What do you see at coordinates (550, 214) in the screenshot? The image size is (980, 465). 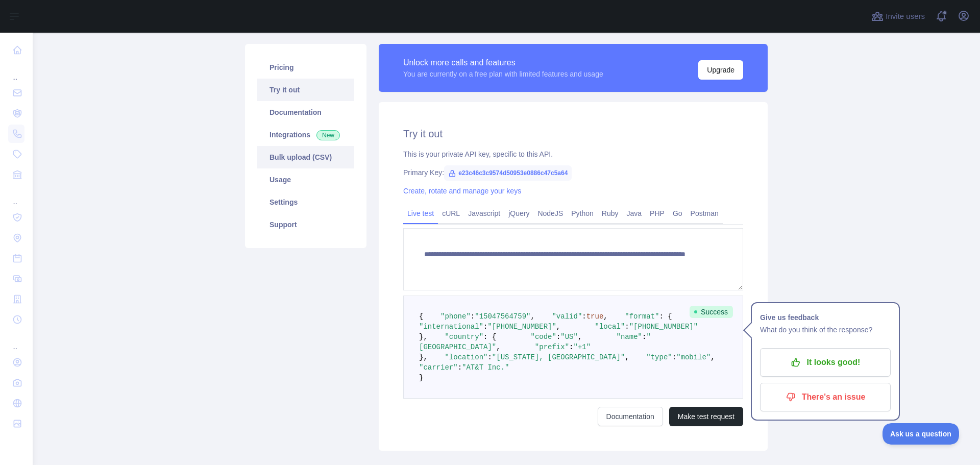 I see `a: NodeJS` at bounding box center [550, 214].